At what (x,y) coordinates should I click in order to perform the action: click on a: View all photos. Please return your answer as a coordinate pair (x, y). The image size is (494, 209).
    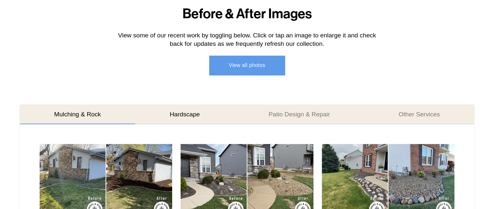
    Looking at the image, I should click on (247, 65).